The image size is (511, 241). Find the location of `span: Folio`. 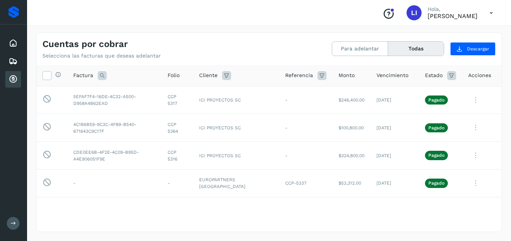

span: Folio is located at coordinates (173, 75).